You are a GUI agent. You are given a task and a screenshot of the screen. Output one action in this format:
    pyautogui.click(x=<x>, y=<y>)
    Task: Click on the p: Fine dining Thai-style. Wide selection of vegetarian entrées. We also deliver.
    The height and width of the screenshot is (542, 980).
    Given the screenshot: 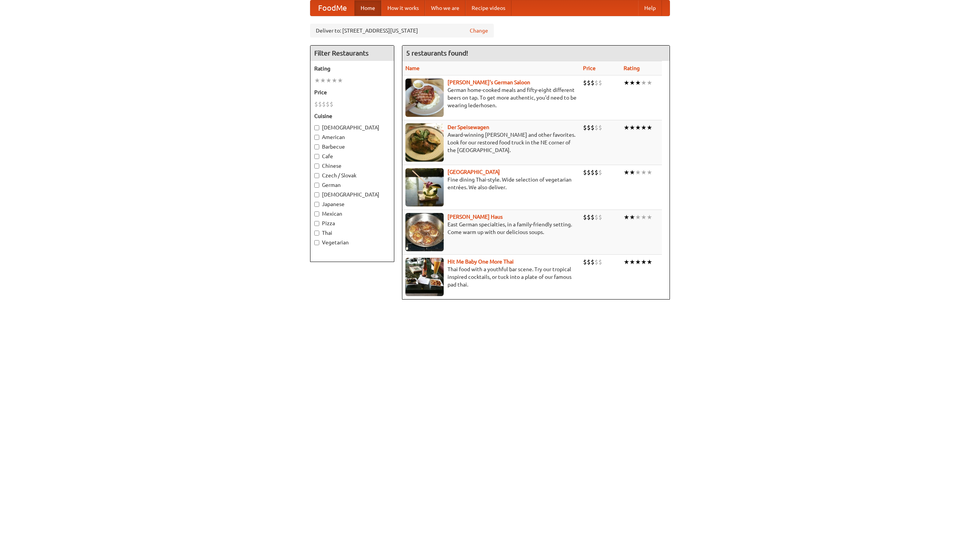 What is the action you would take?
    pyautogui.click(x=491, y=183)
    